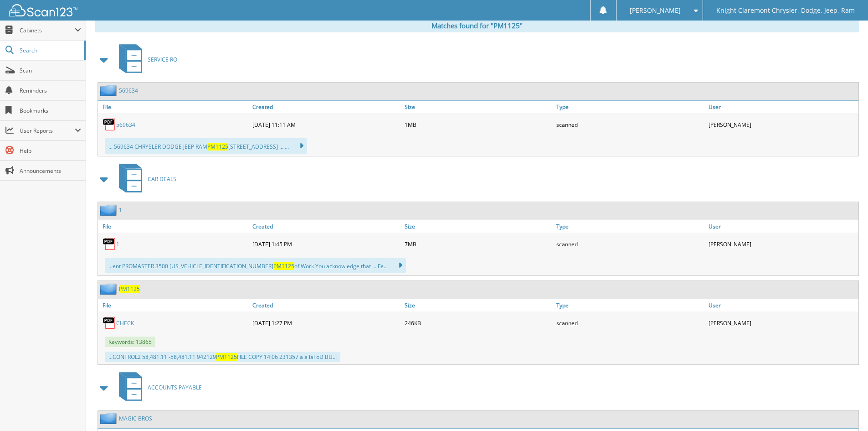 The image size is (868, 431). I want to click on a: CHECK, so click(125, 323).